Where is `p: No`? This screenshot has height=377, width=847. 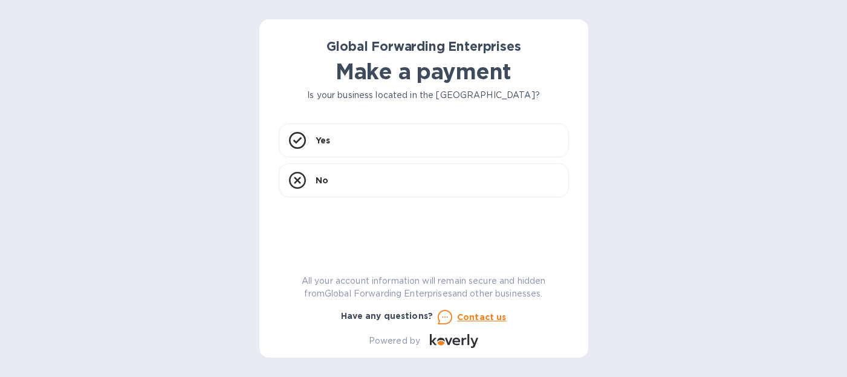 p: No is located at coordinates (322, 180).